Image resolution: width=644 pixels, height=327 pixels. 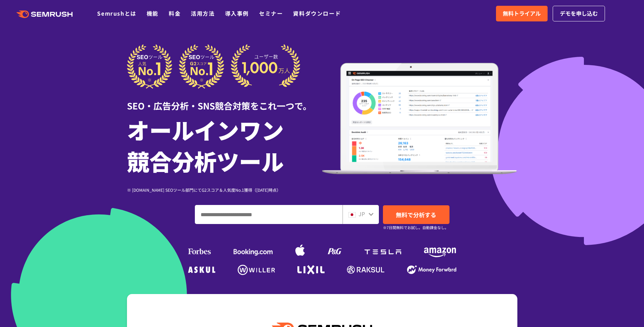 What do you see at coordinates (153, 13) in the screenshot?
I see `a: 機能` at bounding box center [153, 13].